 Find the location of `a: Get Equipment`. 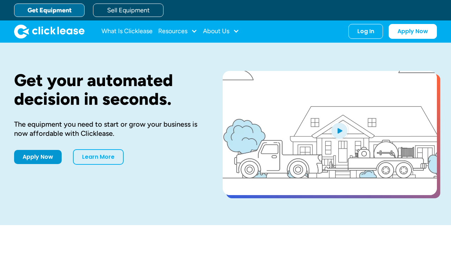

a: Get Equipment is located at coordinates (49, 10).